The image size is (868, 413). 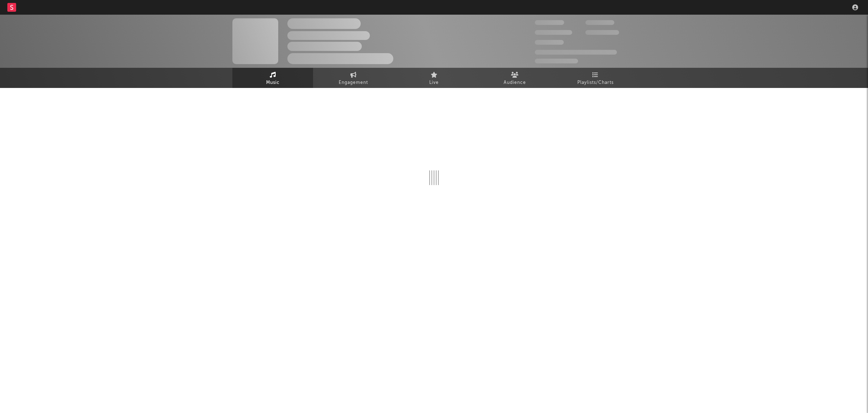 I want to click on span: 300,000, so click(x=549, y=23).